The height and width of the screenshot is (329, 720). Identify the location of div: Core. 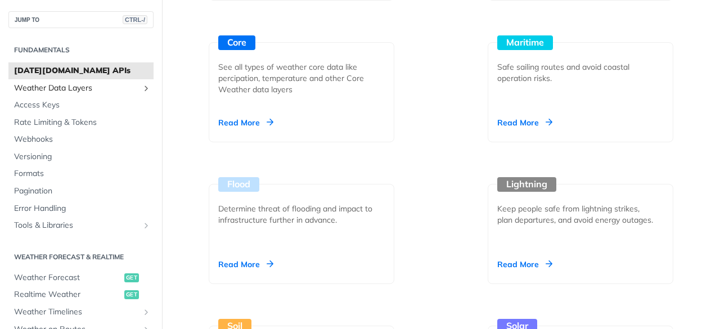
(237, 43).